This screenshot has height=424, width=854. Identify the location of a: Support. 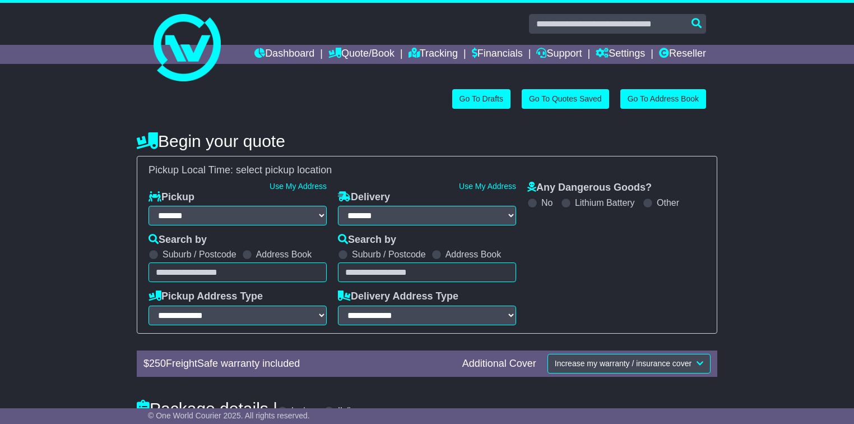
(559, 54).